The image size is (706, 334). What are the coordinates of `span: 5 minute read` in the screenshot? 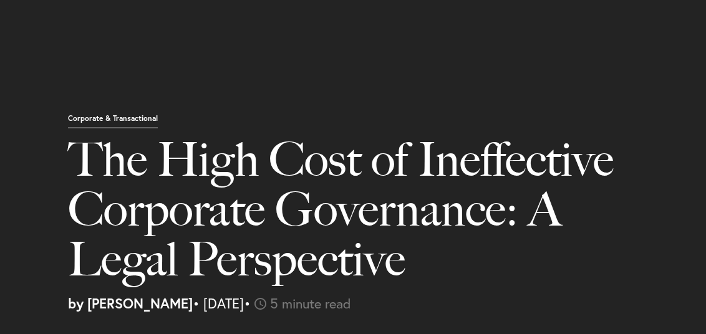 It's located at (310, 303).